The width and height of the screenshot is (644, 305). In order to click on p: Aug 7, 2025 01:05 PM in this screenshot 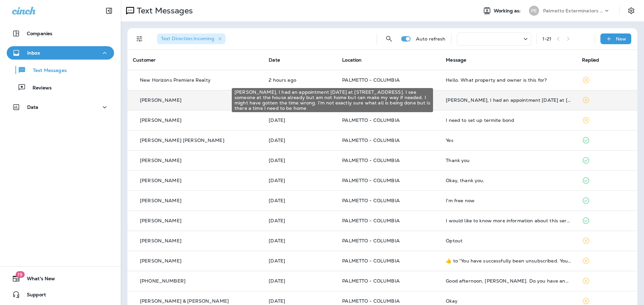, I will do `click(300, 261)`.